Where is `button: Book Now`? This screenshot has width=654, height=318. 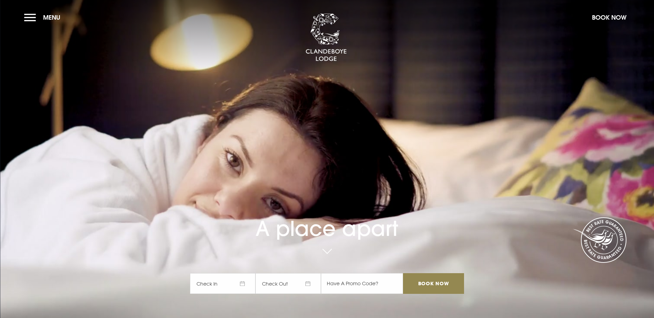 button: Book Now is located at coordinates (610, 17).